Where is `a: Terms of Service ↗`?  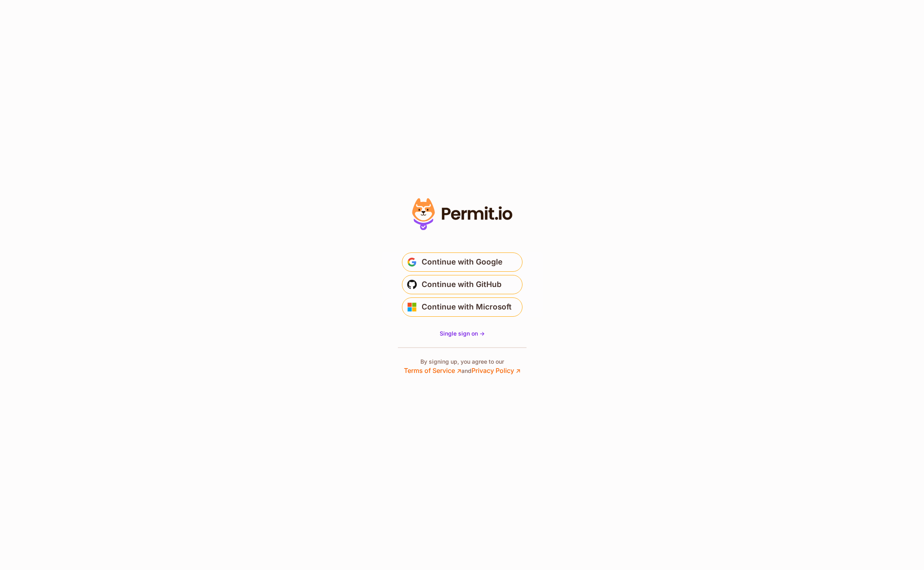
a: Terms of Service ↗ is located at coordinates (432, 370).